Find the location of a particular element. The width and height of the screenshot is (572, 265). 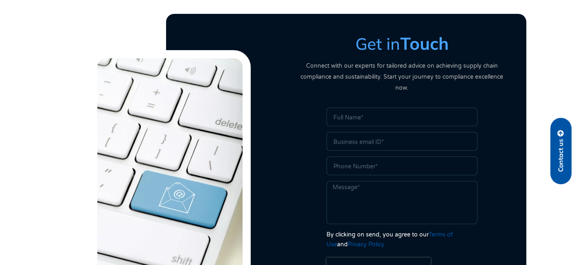

a: Contact us is located at coordinates (561, 151).